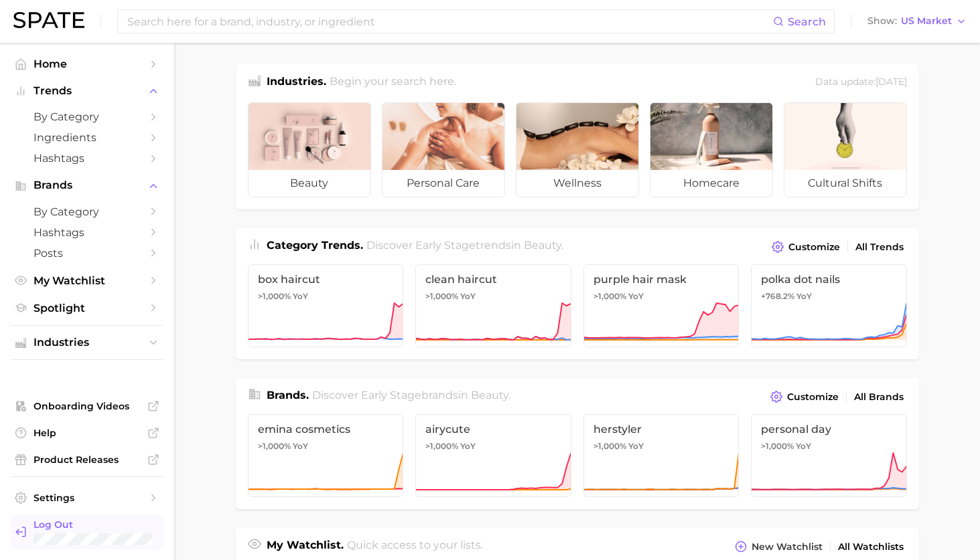 This screenshot has width=980, height=560. I want to click on a: Help, so click(87, 433).